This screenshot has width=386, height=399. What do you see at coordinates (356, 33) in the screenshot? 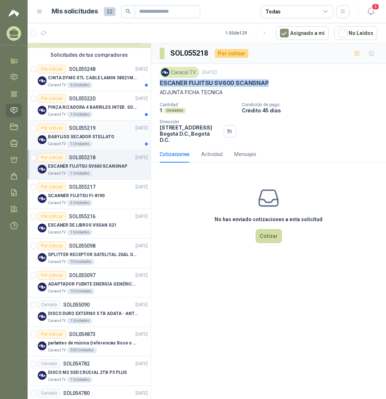
I see `button: No Leídos` at bounding box center [356, 33].